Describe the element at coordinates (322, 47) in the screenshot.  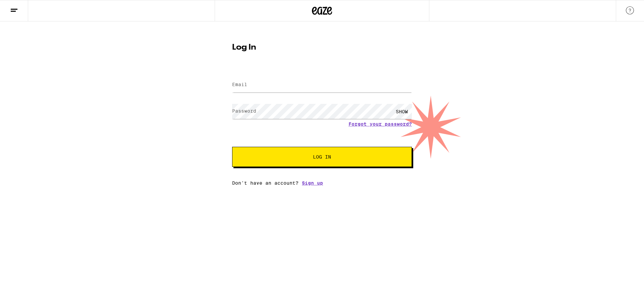
I see `h1: Log In` at that location.